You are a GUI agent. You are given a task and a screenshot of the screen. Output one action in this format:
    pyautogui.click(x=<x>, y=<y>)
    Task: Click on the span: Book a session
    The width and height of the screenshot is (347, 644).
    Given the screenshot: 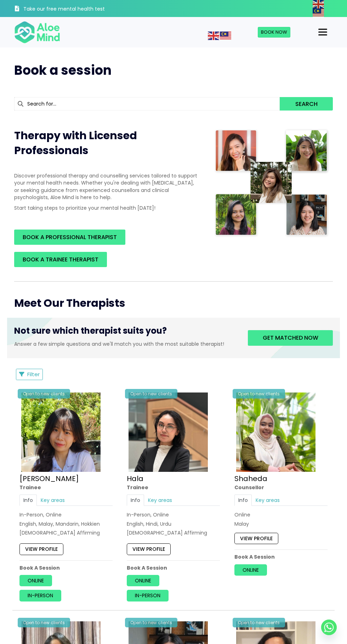 What is the action you would take?
    pyautogui.click(x=63, y=70)
    